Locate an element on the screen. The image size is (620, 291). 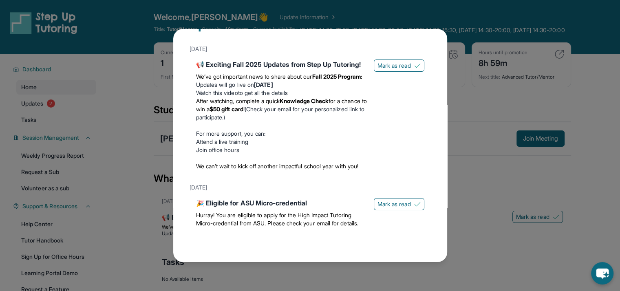
span: We’ve got important news to share about our is located at coordinates (254, 76).